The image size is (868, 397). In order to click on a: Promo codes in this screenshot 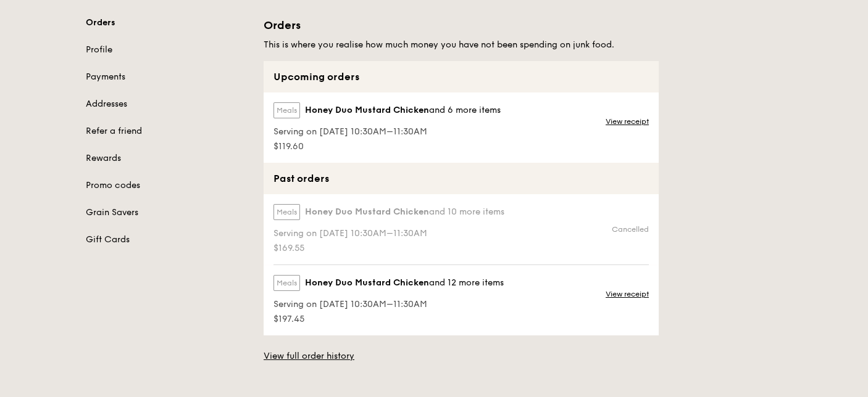, I will do `click(168, 186)`.